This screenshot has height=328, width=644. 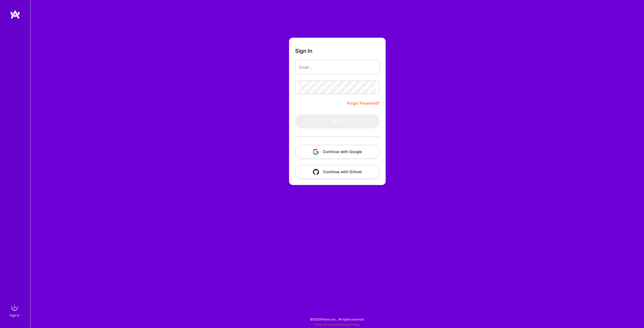 I want to click on div: © 2025 ATeams Inc., All rights reserved., so click(x=337, y=319).